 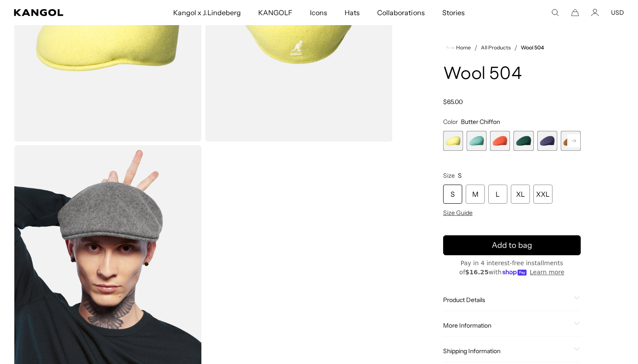 I want to click on div: 5 of 21, so click(x=547, y=141).